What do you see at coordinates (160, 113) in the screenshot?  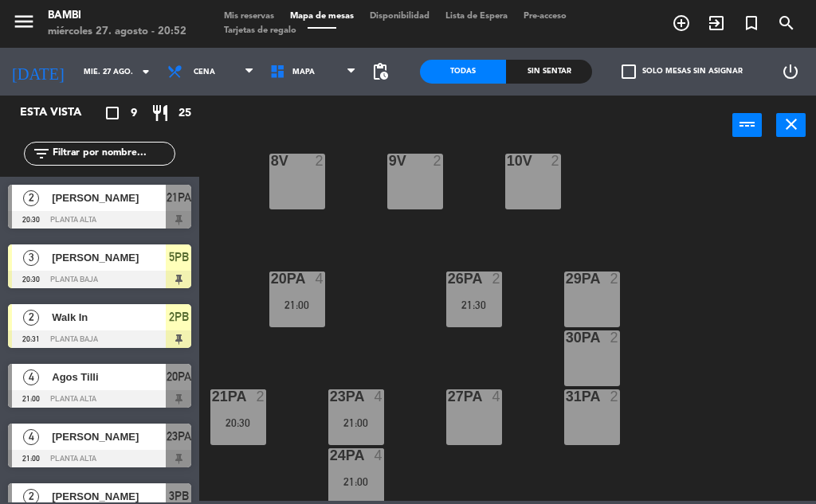 I see `i: restaurant` at bounding box center [160, 113].